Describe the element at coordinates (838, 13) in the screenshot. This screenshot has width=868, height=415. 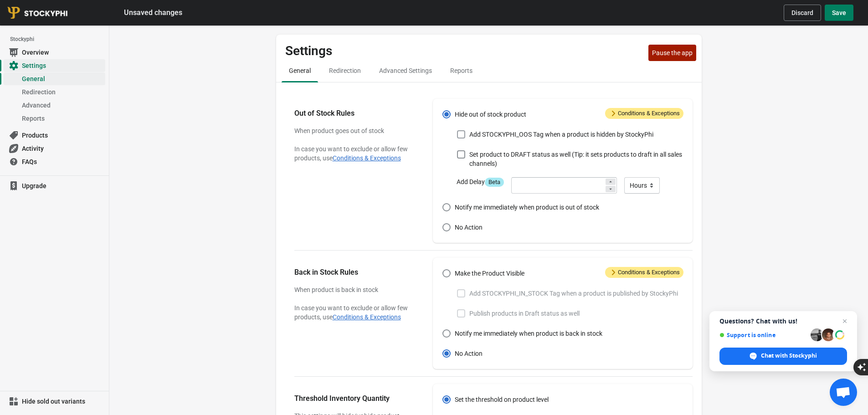
I see `span: Save` at that location.